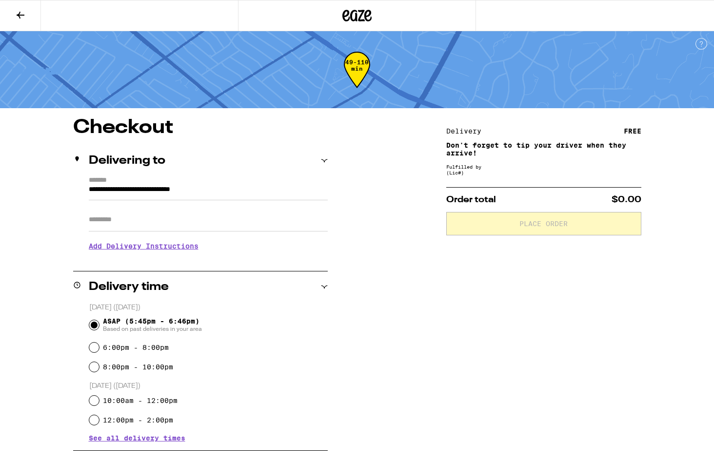 The image size is (714, 460). What do you see at coordinates (138, 367) in the screenshot?
I see `label: 8:00pm - 10:00pm` at bounding box center [138, 367].